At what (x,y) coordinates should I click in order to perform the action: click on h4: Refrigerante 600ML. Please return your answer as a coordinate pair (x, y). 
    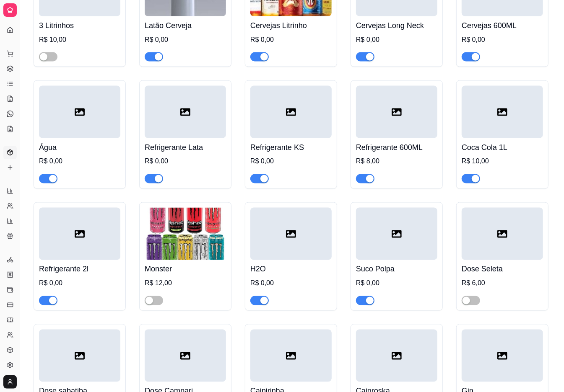
    Looking at the image, I should click on (397, 148).